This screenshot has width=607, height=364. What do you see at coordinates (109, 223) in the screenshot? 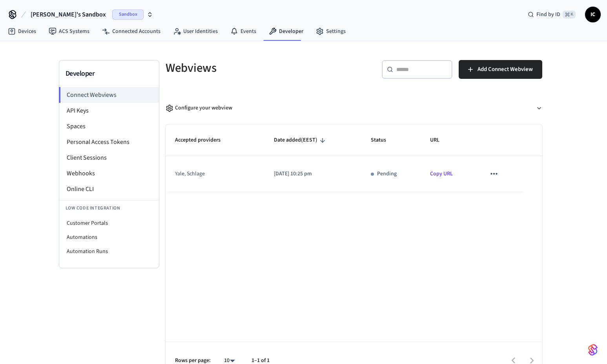
I see `li: Customer Portals` at bounding box center [109, 223].